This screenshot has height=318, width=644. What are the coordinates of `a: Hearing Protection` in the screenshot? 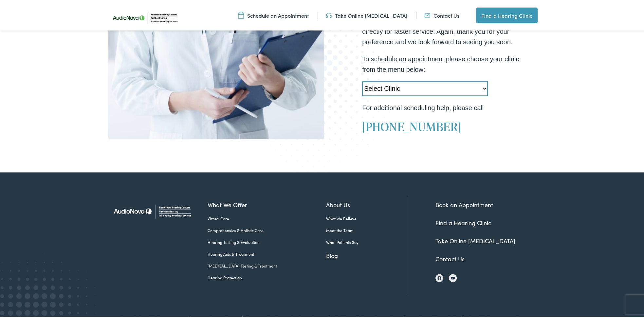 It's located at (267, 277).